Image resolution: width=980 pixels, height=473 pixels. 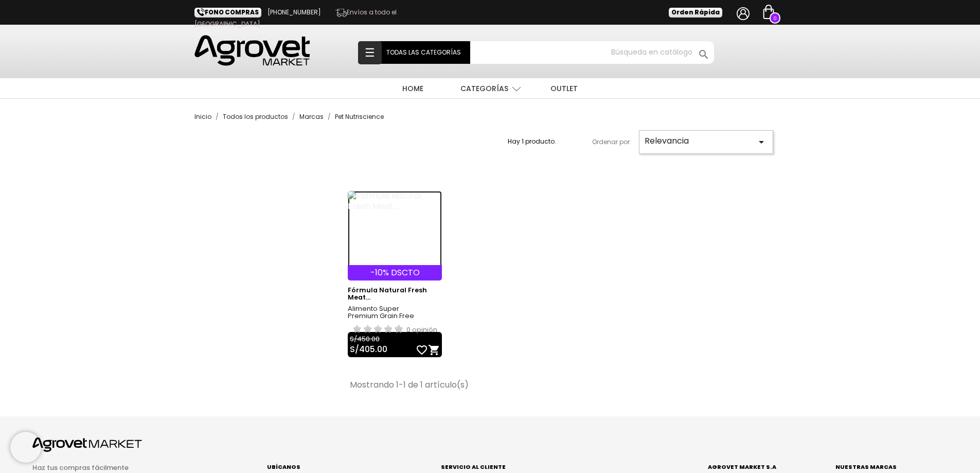 I want to click on strong: Haz tus compras fácilmente, so click(x=81, y=467).